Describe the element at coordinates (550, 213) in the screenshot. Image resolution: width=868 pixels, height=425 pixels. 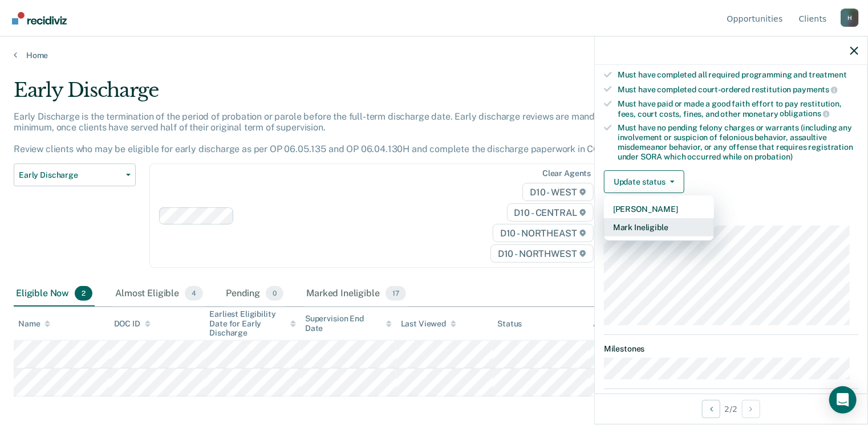
I see `span: D10 - CENTRAL` at that location.